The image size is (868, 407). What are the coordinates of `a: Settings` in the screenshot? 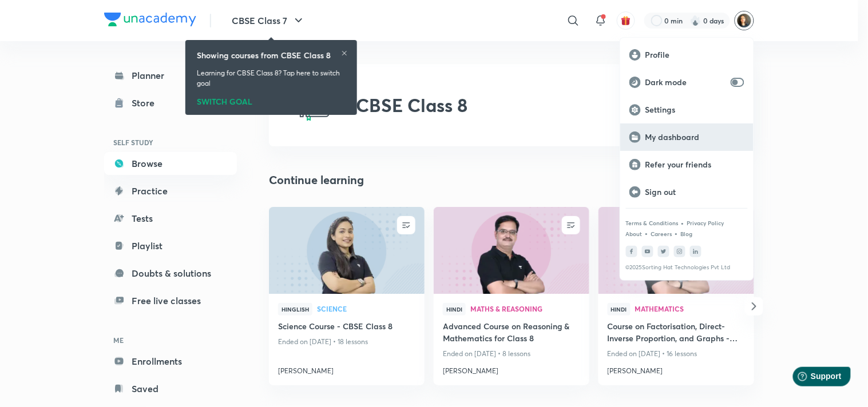 It's located at (686, 110).